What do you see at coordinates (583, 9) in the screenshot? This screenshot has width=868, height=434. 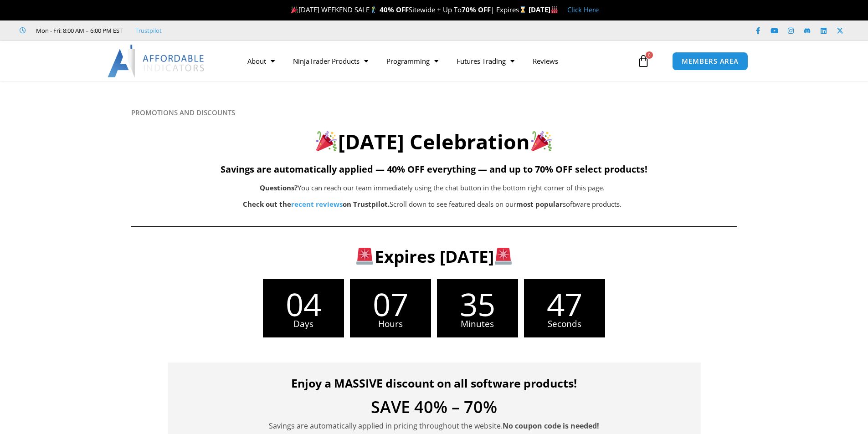 I see `a: Click Here` at bounding box center [583, 9].